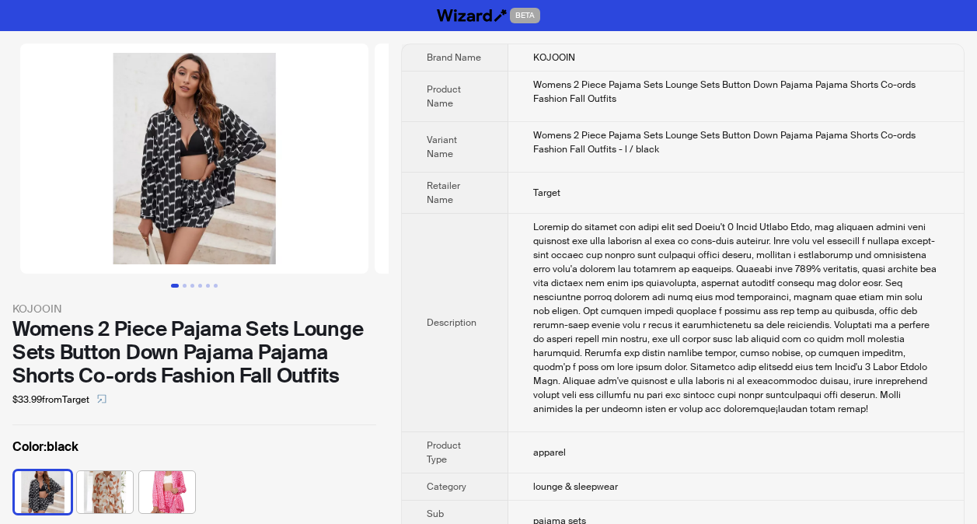  What do you see at coordinates (736, 318) in the screenshot?
I see `div: Indulge in comfort and style with our Women's 2 Piece Pajama Sets, the ultimate lounge sets desig...` at bounding box center [736, 318].